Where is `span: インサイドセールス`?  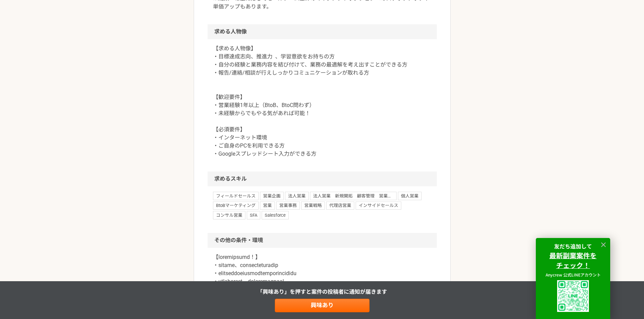
span: インサイドセールス is located at coordinates (378, 206).